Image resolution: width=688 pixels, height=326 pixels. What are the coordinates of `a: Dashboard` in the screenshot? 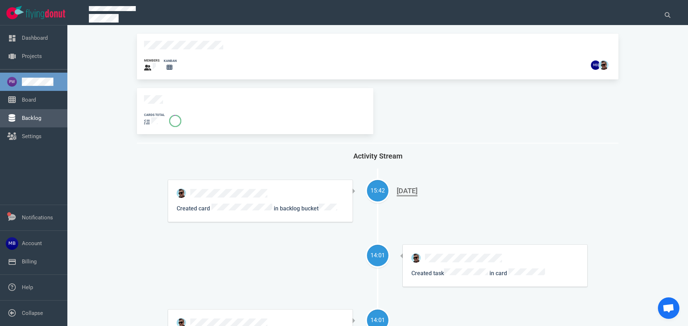 It's located at (35, 38).